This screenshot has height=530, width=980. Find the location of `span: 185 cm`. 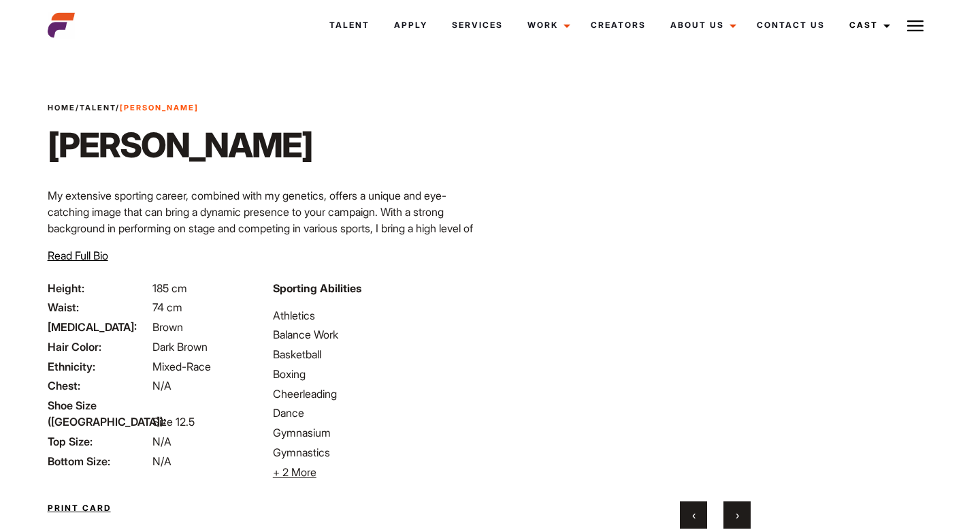

span: 185 cm is located at coordinates (170, 288).